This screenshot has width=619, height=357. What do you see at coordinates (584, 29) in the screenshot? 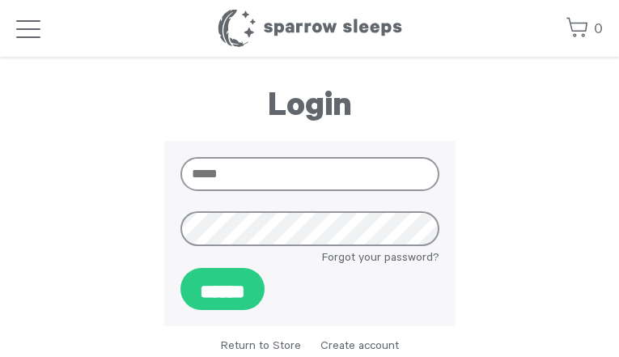
I see `a: 0` at bounding box center [584, 29].